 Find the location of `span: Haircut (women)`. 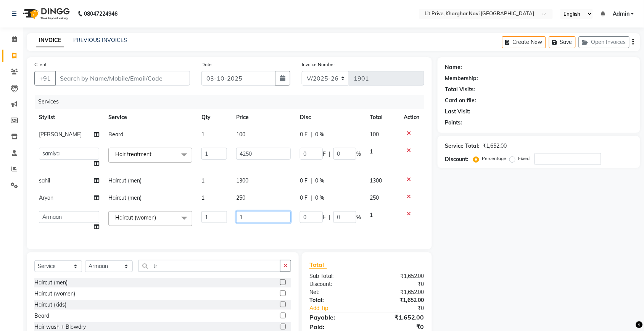

span: Haircut (women) is located at coordinates (135, 218).